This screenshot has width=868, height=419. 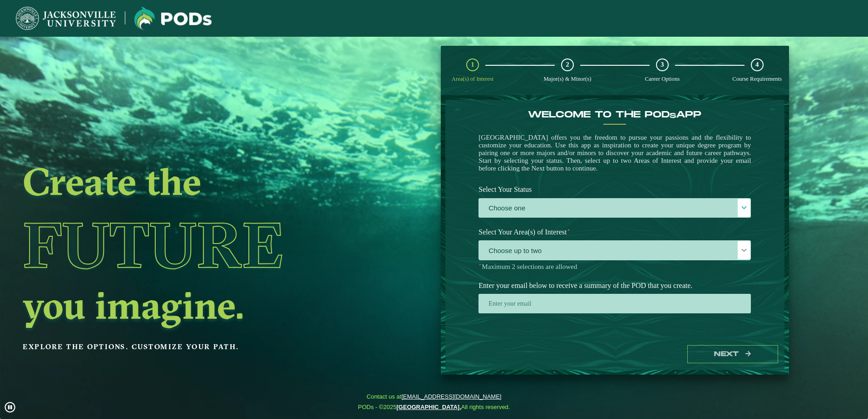 I want to click on span: PODs - ©2025 All rights reserved., so click(x=434, y=407).